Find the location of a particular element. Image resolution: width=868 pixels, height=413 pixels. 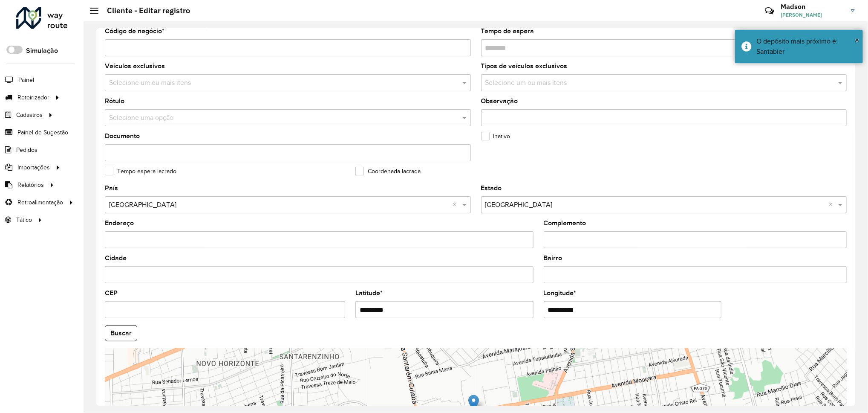

button: Buscar is located at coordinates (121, 333).